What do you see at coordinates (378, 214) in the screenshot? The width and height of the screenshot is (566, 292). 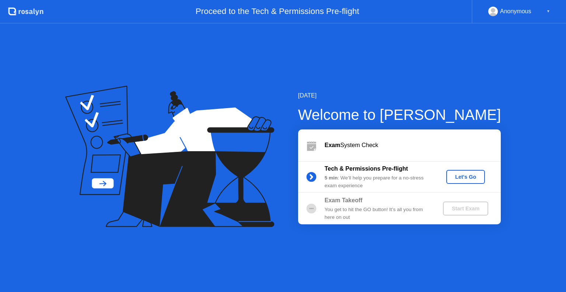 I see `div: You get to hit the GO button! It’s all you from here on out` at bounding box center [378, 214].